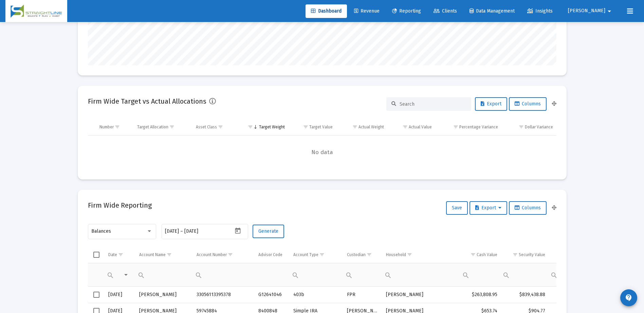  Describe the element at coordinates (468, 127) in the screenshot. I see `td: Column Percentage Variance` at that location.